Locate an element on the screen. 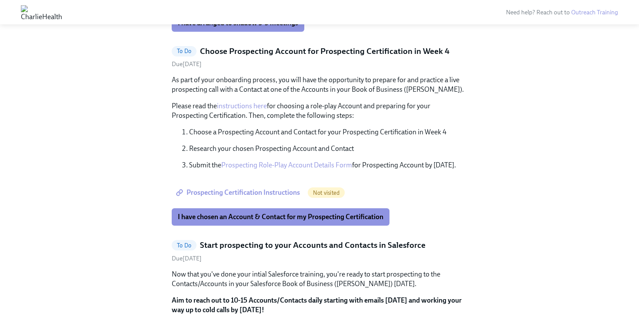 The image size is (639, 320). p: As part of your onboarding process, you will have the opportunity to prepare for and practice a l... is located at coordinates (320, 85).